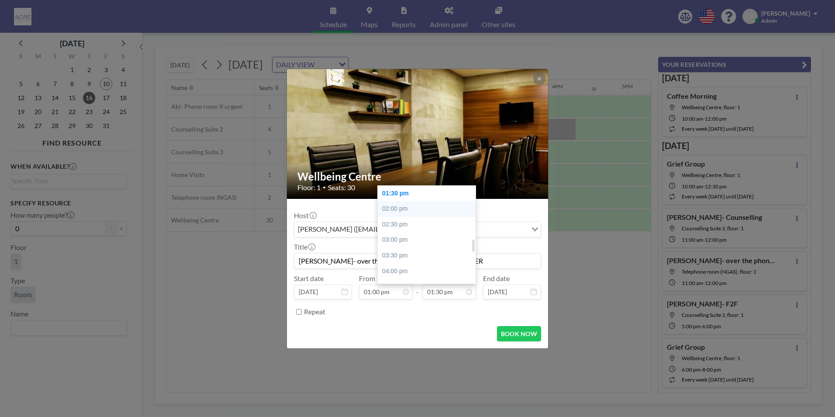 The height and width of the screenshot is (417, 835). I want to click on label: Host, so click(305, 215).